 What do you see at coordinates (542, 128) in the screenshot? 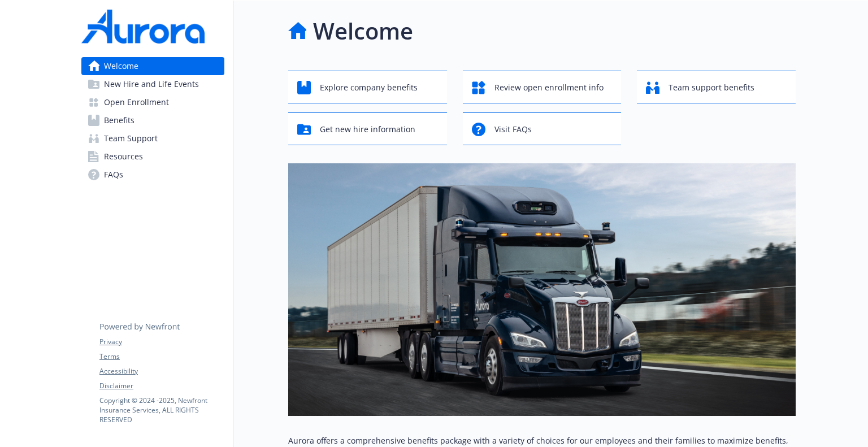
I see `button: Visit FAQs` at bounding box center [542, 128].